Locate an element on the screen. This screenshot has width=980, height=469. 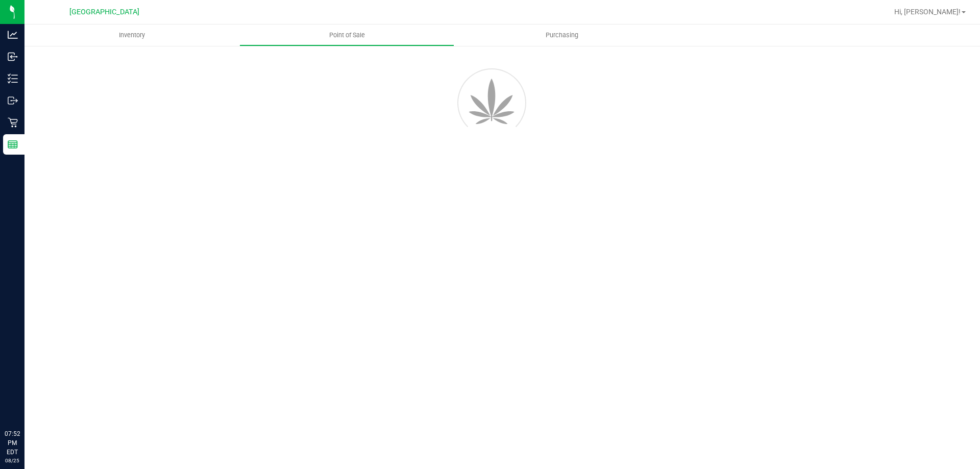
span: Inventory is located at coordinates (131, 35).